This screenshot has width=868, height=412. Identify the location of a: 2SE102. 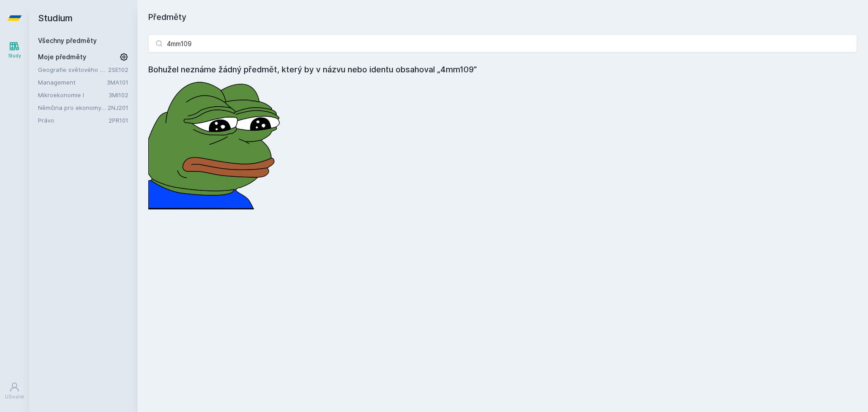
(118, 70).